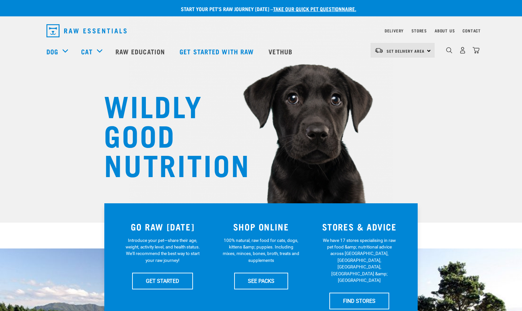 This screenshot has width=522, height=311. I want to click on span: Set Delivery Area, so click(406, 51).